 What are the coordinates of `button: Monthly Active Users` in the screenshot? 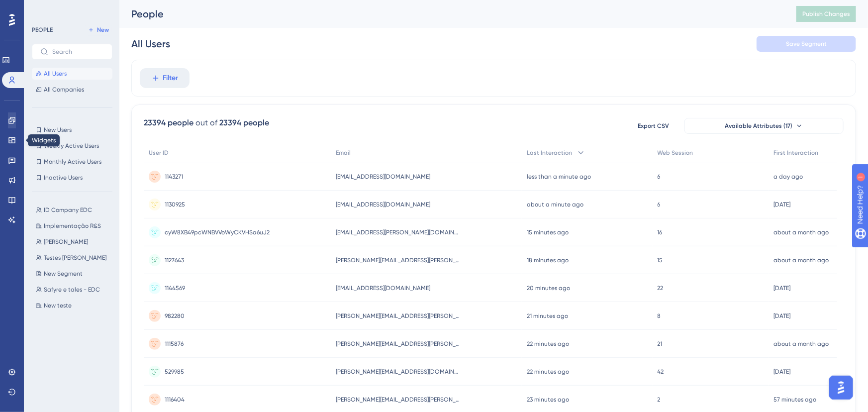 It's located at (72, 162).